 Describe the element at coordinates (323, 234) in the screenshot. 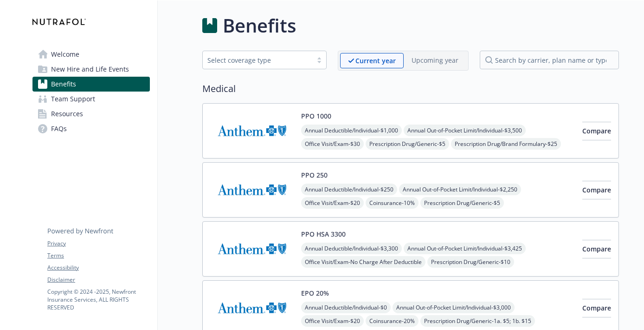

I see `button: PPO HSA 3300` at that location.